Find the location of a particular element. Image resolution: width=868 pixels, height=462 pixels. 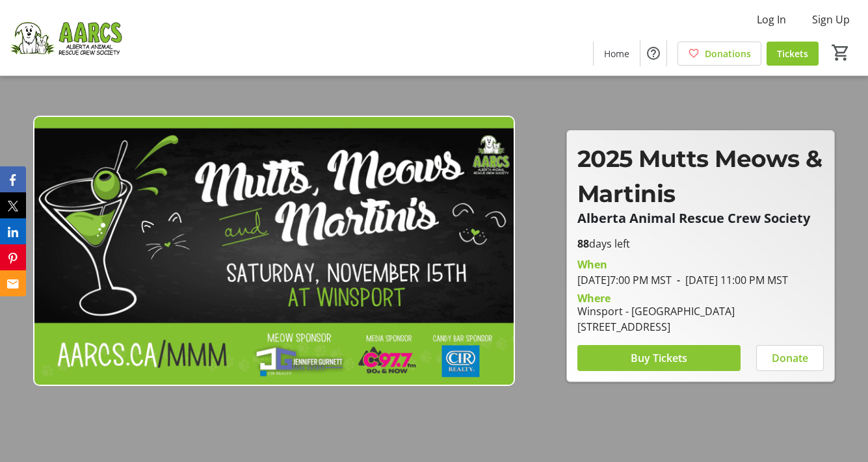

span: Tickets is located at coordinates (793, 53).